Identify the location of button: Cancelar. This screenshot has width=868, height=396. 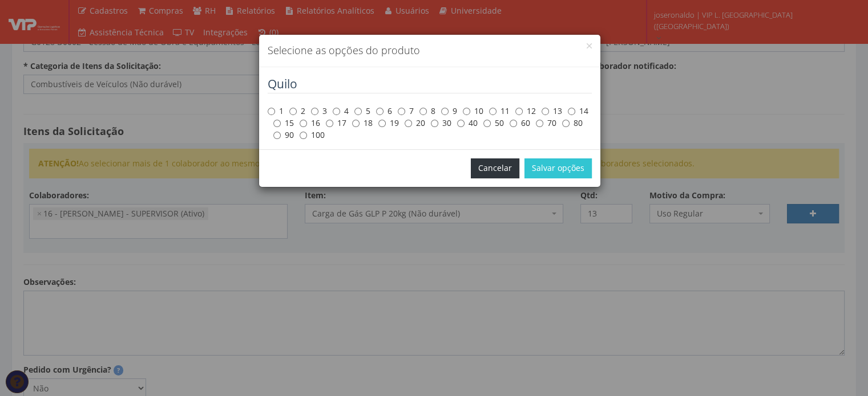
(495, 168).